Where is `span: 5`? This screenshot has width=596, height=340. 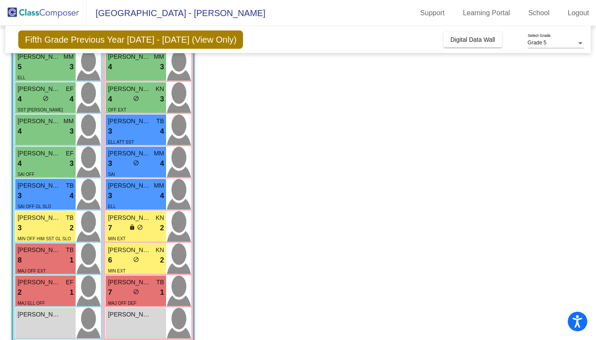
span: 5 is located at coordinates (19, 67).